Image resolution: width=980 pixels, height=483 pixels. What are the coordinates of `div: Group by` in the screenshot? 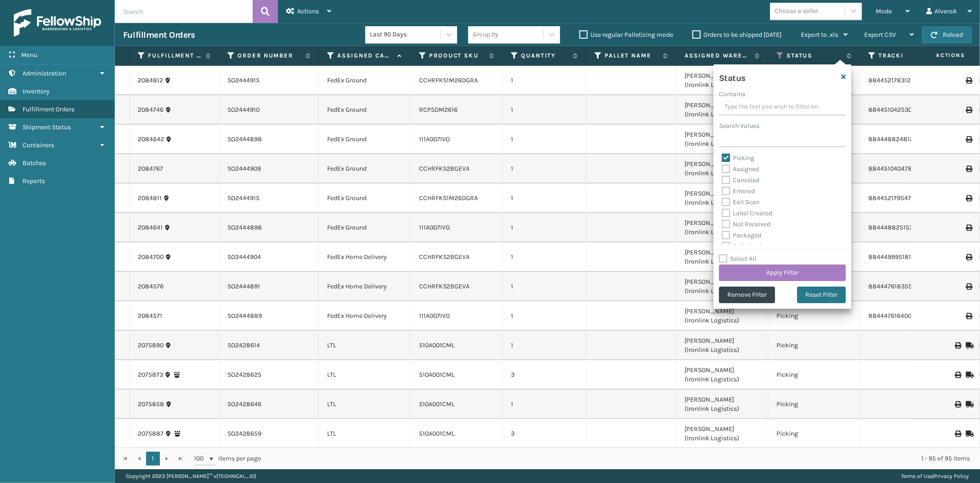 It's located at (486, 35).